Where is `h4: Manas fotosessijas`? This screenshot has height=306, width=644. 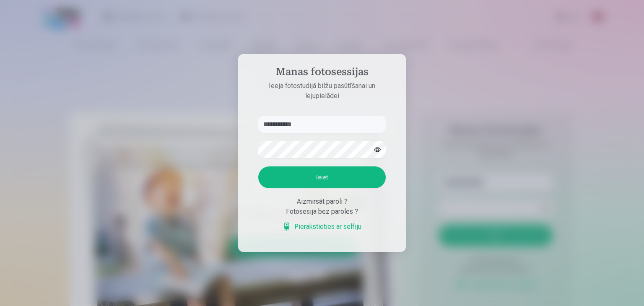
h4: Manas fotosessijas is located at coordinates (322, 73).